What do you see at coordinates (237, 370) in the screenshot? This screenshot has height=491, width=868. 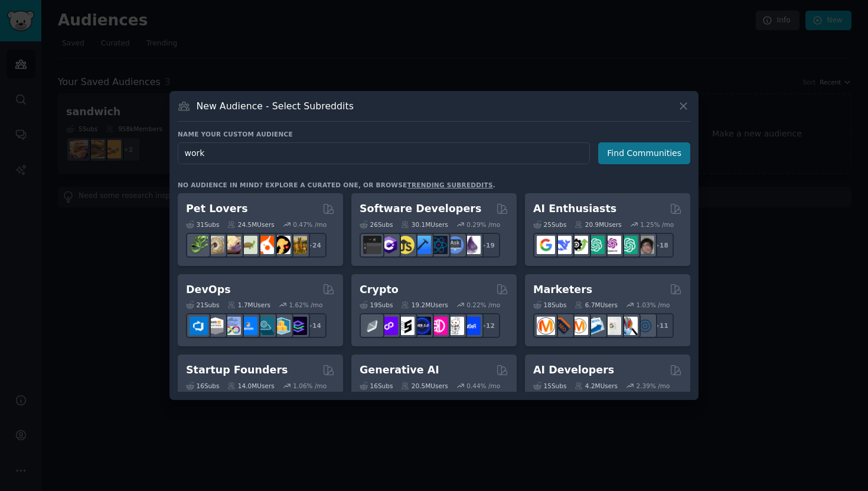 I see `h2: Startup Founders` at bounding box center [237, 370].